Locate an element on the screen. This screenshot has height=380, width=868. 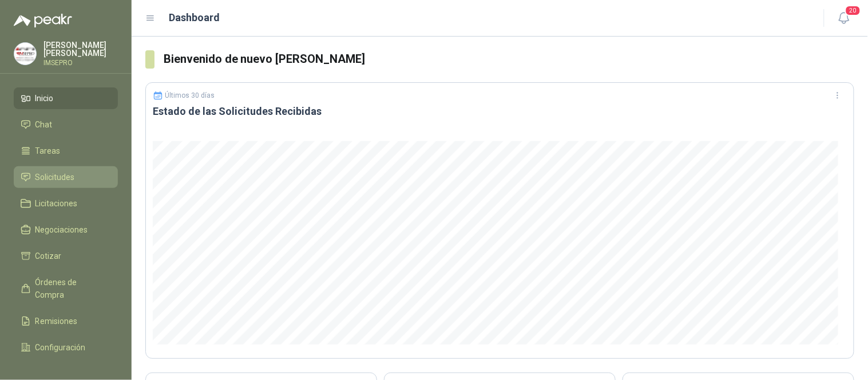
a: Licitaciones is located at coordinates (66, 204).